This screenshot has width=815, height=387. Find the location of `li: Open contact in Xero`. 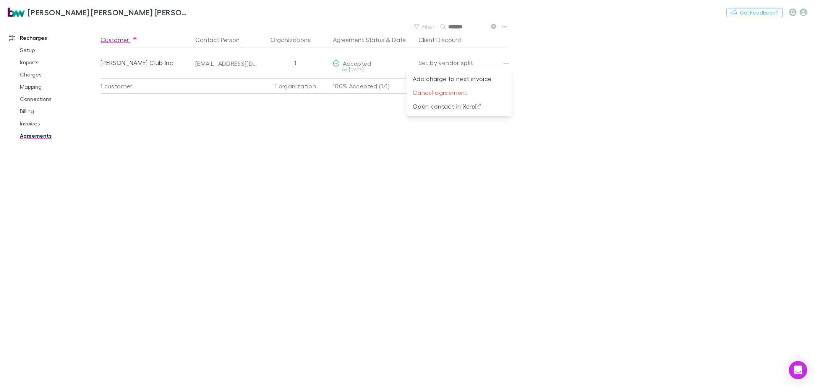

li: Open contact in Xero is located at coordinates (459, 106).